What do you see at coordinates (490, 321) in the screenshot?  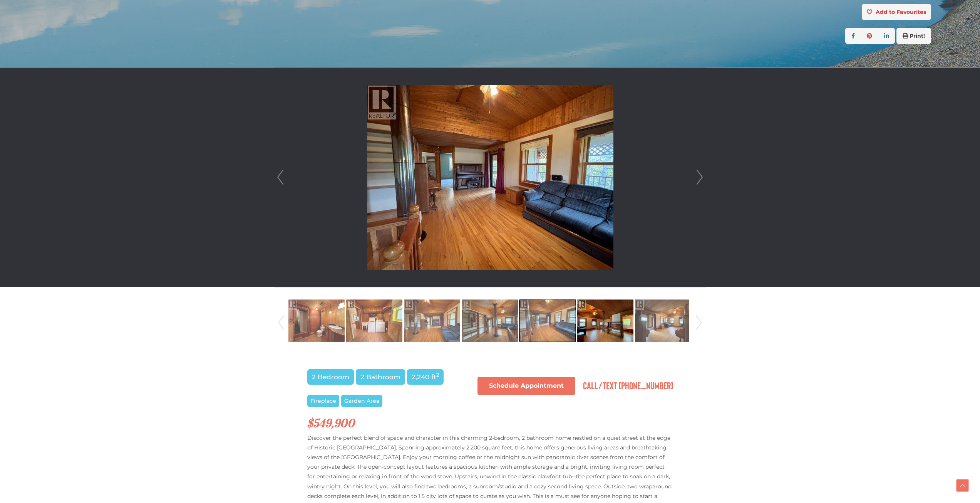 I see `img: Property-28869377-Photo-12.jpg` at bounding box center [490, 321].